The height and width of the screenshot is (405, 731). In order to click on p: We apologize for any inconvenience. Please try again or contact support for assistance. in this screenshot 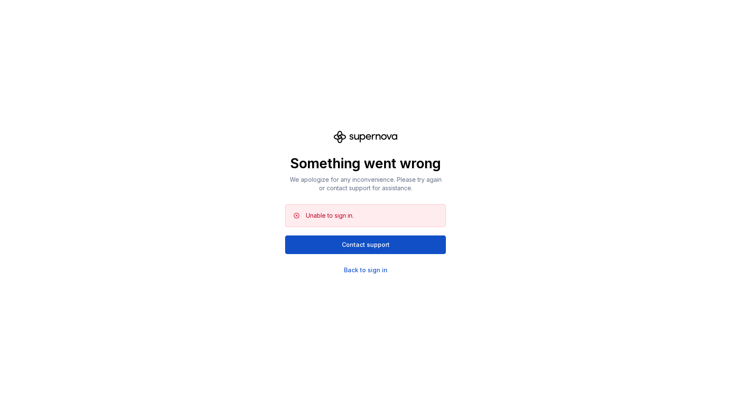, I will do `click(365, 184)`.